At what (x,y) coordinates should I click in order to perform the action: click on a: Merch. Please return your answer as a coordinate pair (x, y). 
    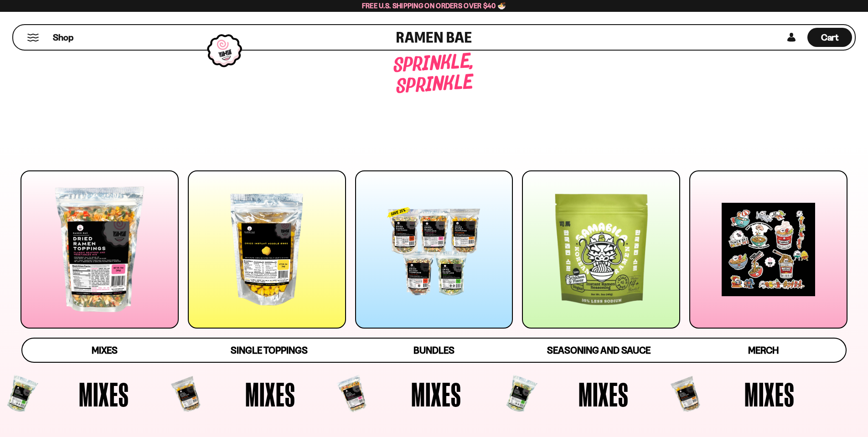
    Looking at the image, I should click on (763, 350).